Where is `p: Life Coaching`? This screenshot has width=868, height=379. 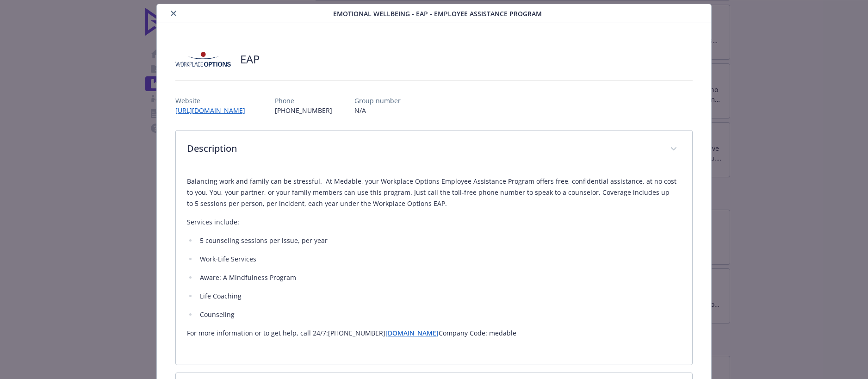
p: Life Coaching is located at coordinates (441, 296).